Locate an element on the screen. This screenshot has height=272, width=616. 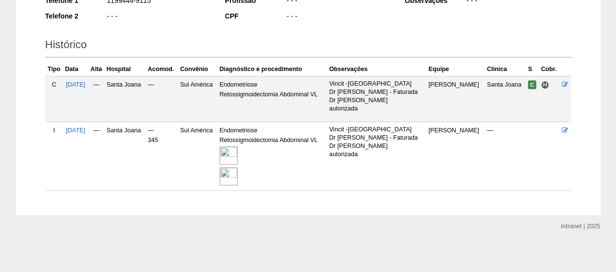
span: Confirmada is located at coordinates (532, 85).